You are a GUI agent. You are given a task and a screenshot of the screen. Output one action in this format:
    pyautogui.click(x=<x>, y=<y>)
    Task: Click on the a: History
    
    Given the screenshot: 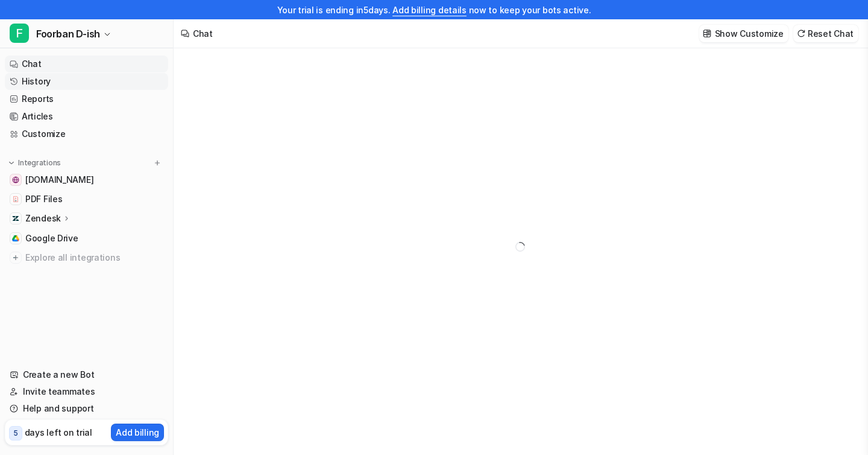 What is the action you would take?
    pyautogui.click(x=86, y=82)
    